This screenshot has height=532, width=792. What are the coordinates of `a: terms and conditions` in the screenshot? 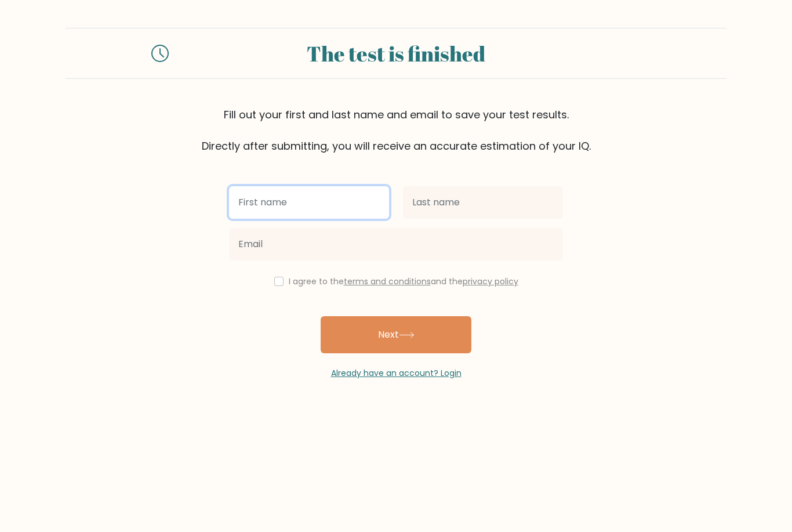 It's located at (387, 281).